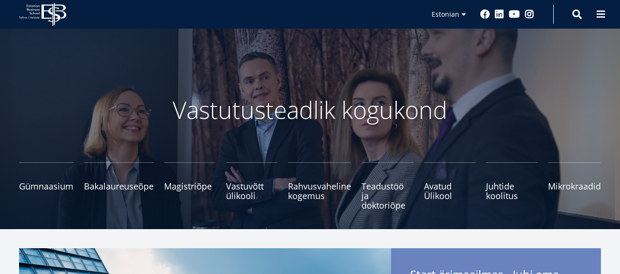  I want to click on span: Gümnaasium, so click(46, 186).